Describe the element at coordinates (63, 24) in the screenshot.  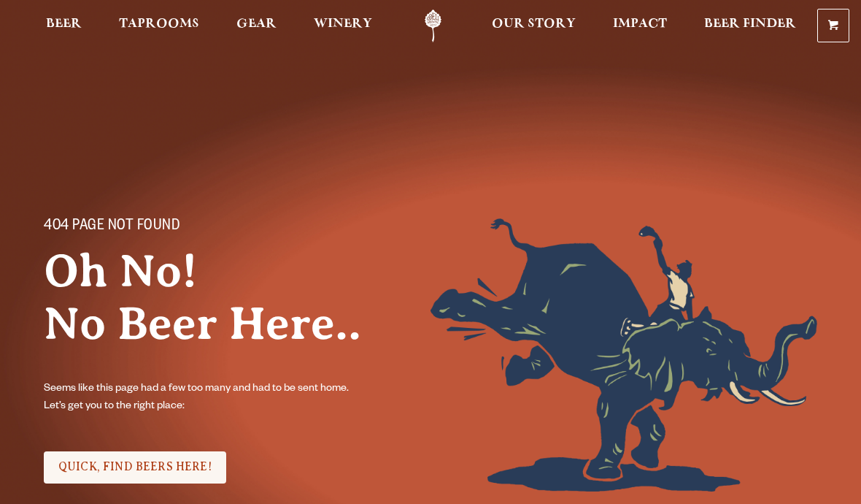
I see `span: Beer` at that location.